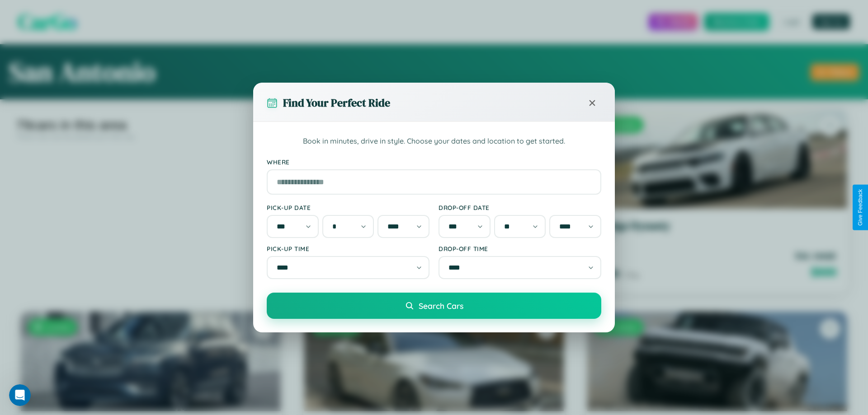  I want to click on button: Search Cars, so click(434, 306).